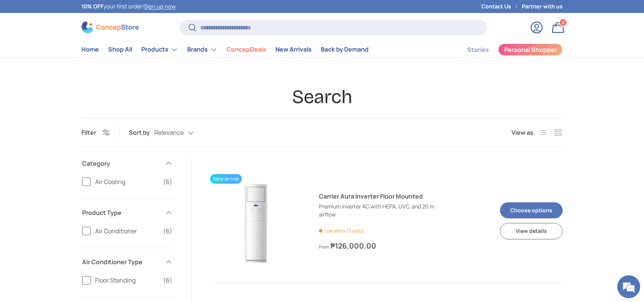 This screenshot has height=302, width=644. What do you see at coordinates (96, 132) in the screenshot?
I see `button: Filter` at bounding box center [96, 132].